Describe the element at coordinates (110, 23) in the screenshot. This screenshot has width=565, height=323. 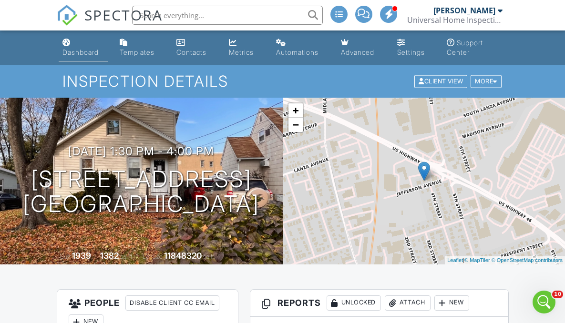
I see `a: SPECTORA` at that location.